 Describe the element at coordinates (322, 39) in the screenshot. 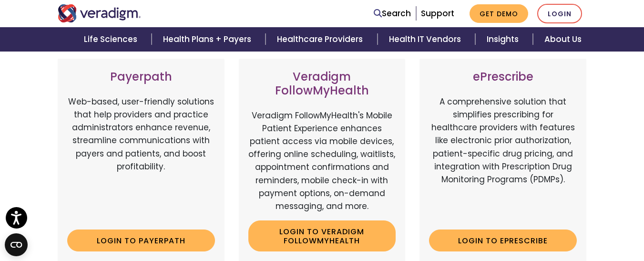

I see `a: Healthcare Providers` at that location.